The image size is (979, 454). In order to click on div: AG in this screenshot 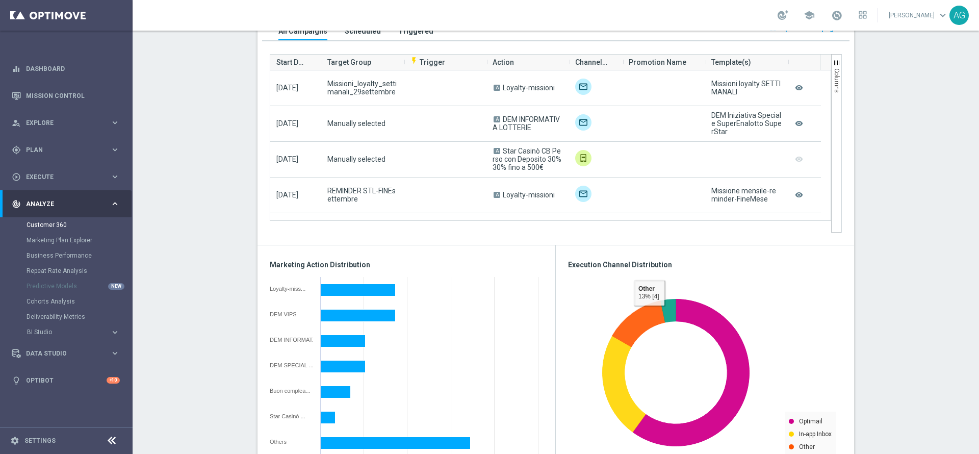, I will do `click(959, 15)`.